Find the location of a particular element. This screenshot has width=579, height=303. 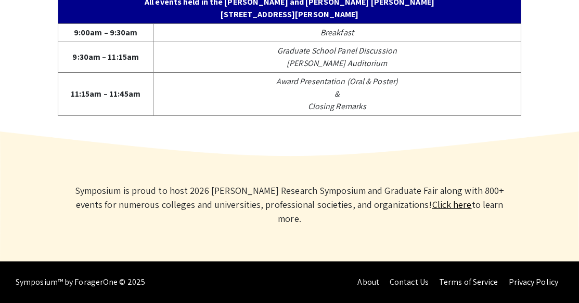

strong: 11:15am – 11:45am is located at coordinates (106, 94).